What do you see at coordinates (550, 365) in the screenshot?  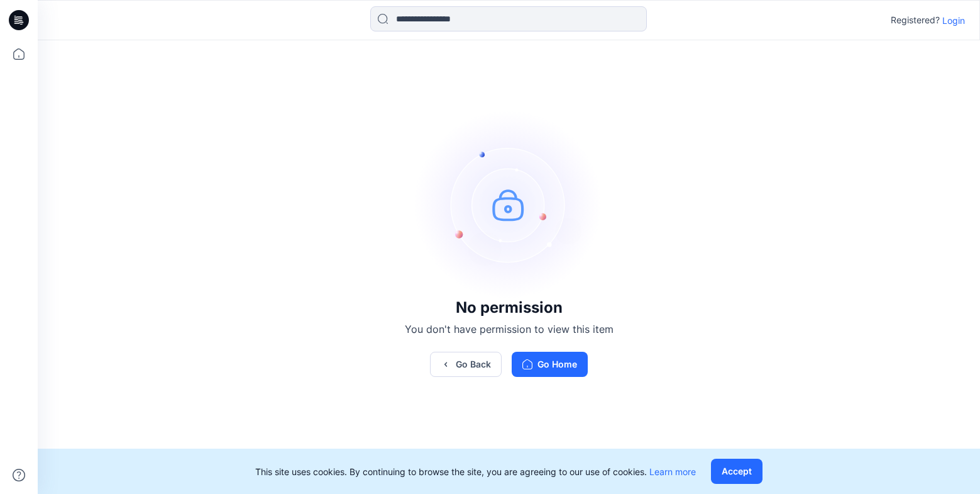 I see `a: Go Home` at bounding box center [550, 365].